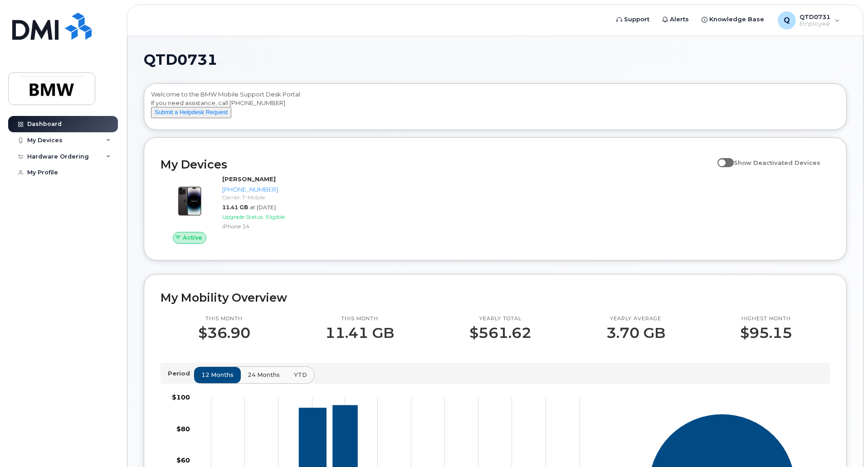 Image resolution: width=868 pixels, height=467 pixels. What do you see at coordinates (500, 319) in the screenshot?
I see `p: Yearly total` at bounding box center [500, 319].